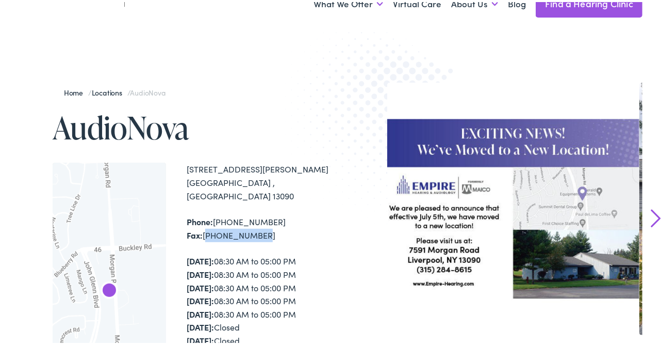 The image size is (661, 345). What do you see at coordinates (200, 219) in the screenshot?
I see `strong: Phone:` at bounding box center [200, 219].